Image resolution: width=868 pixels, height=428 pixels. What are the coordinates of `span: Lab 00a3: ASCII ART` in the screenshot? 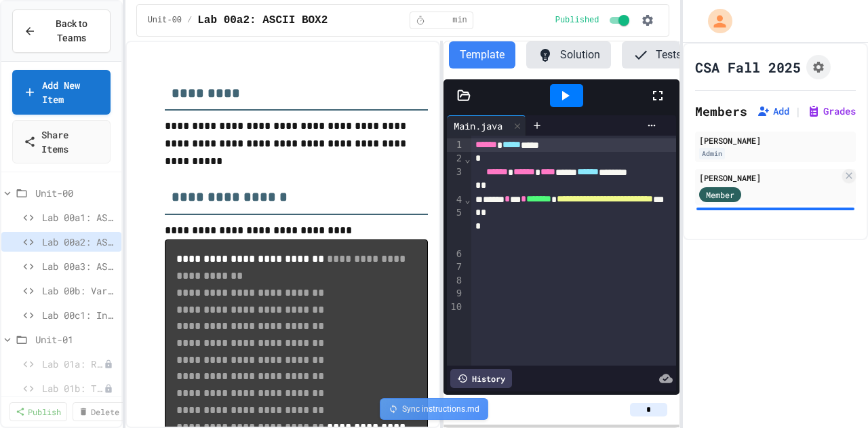 It's located at (78, 266).